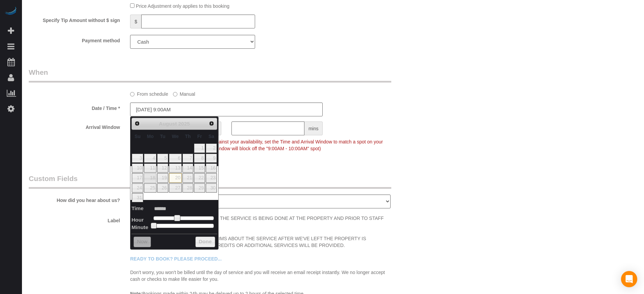 The height and width of the screenshot is (294, 644). I want to click on a: 10, so click(138, 168).